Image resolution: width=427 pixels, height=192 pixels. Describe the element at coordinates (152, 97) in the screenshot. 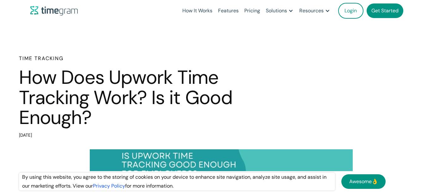

I see `h1: How Does Upwork Time Tracking Work? Is it Good Enough?` at that location.